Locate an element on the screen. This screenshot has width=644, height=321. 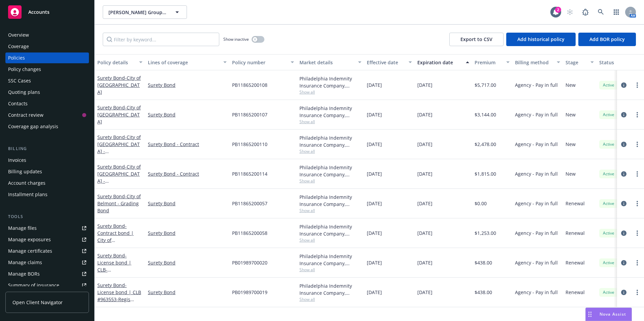
div: Drag to move is located at coordinates (590, 314).